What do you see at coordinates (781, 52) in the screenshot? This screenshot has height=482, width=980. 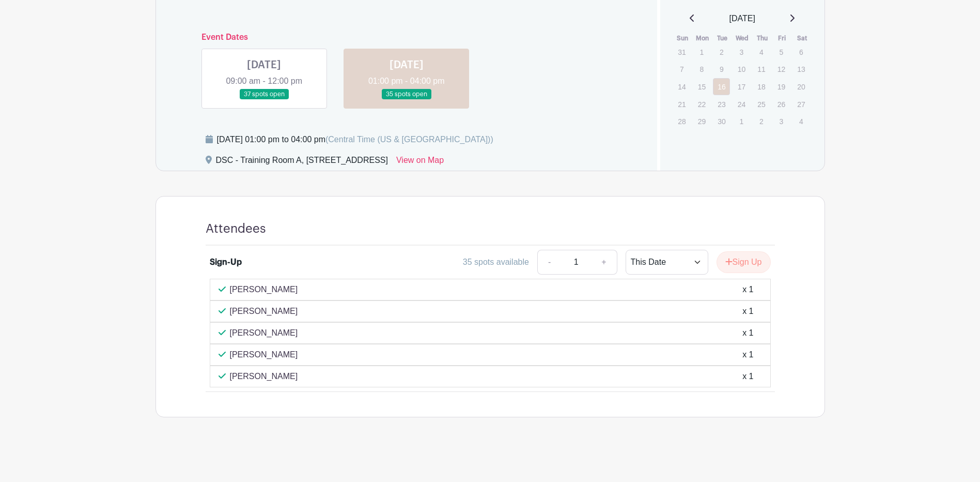 I see `p: 5` at bounding box center [781, 52].